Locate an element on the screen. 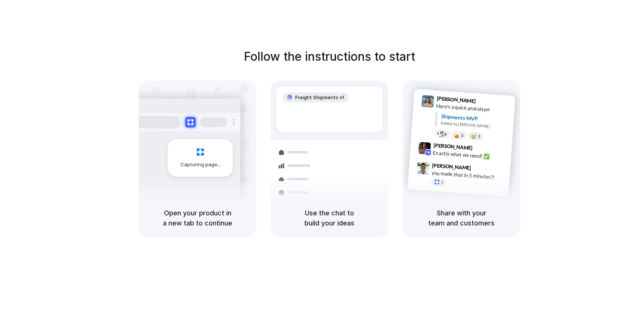 Image resolution: width=644 pixels, height=316 pixels. span: 8 is located at coordinates (446, 134).